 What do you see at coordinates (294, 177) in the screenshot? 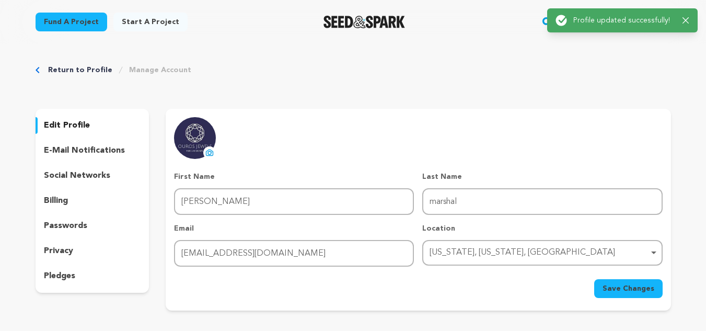
I see `p: First Name` at bounding box center [294, 177].